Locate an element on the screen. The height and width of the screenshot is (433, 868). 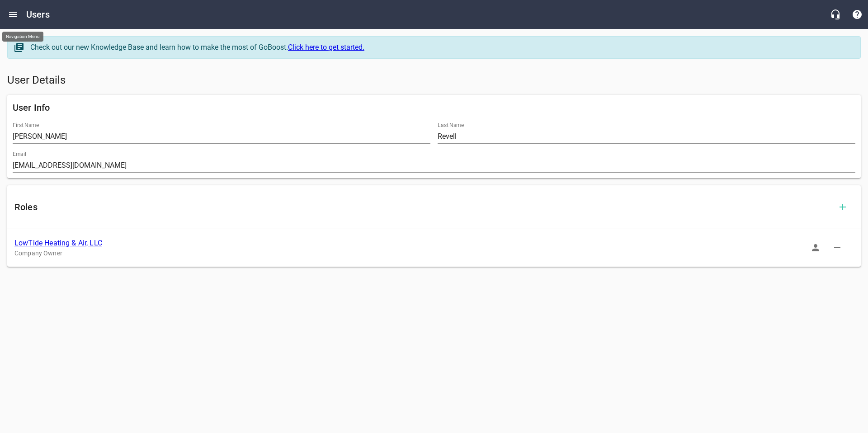
h6: User Info is located at coordinates (434, 108).